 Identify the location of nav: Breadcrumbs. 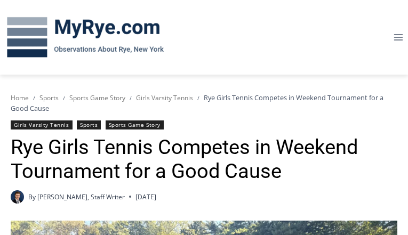
(204, 103).